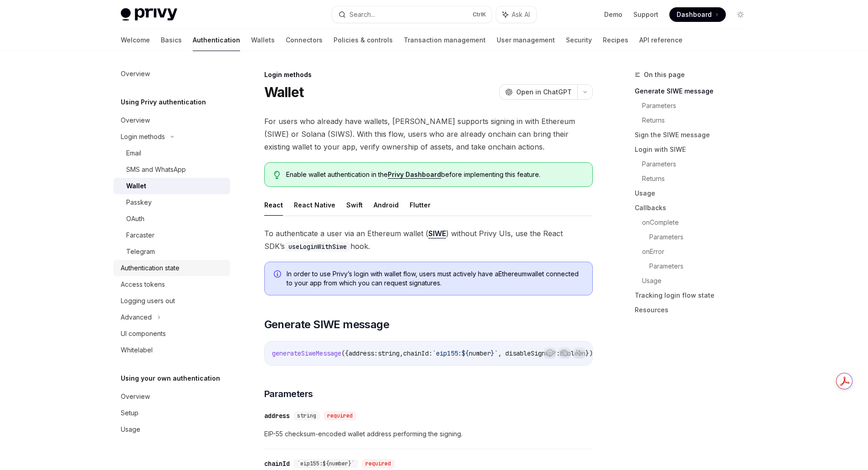  I want to click on a: SMS and WhatsApp, so click(172, 170).